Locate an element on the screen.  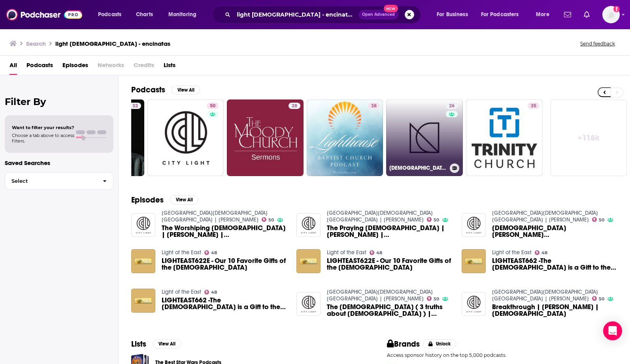
p: Access sponsor history on the top 5,000 podcasts. is located at coordinates (502, 355).